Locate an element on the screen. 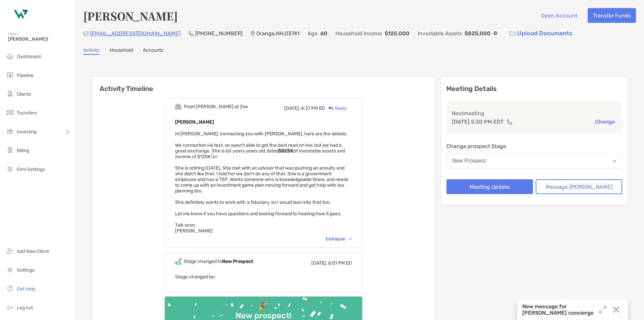 The image size is (644, 320). span: Firm Settings is located at coordinates (31, 169).